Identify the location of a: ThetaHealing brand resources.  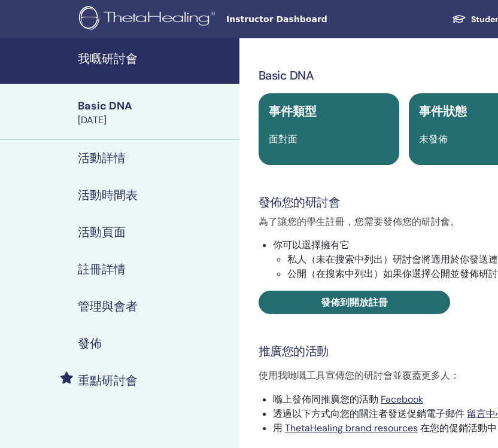
(351, 428).